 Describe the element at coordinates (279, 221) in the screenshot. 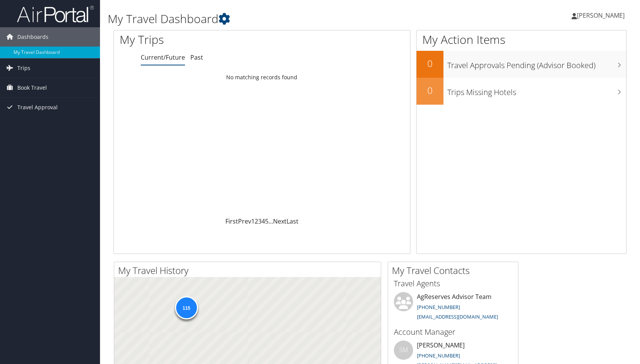

I see `a: Next` at that location.